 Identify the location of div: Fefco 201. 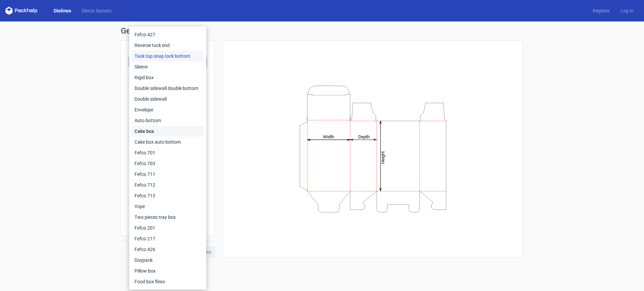
(168, 228).